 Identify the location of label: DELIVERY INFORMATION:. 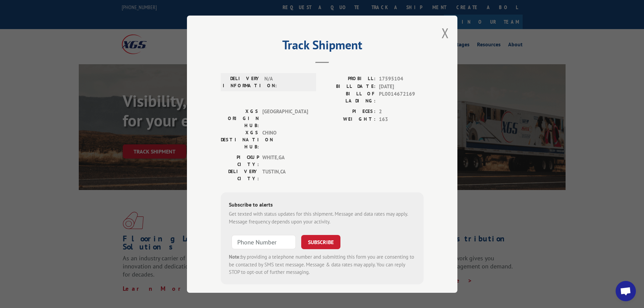
(242, 82).